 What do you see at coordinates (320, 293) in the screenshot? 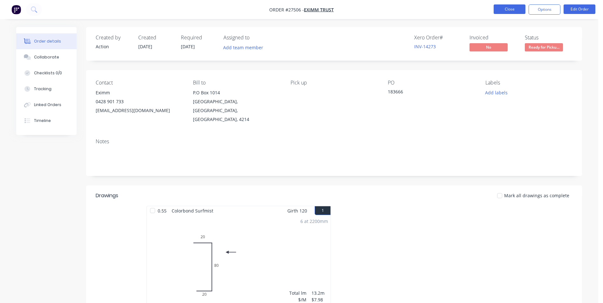
I see `div: 13.2m` at bounding box center [320, 293].